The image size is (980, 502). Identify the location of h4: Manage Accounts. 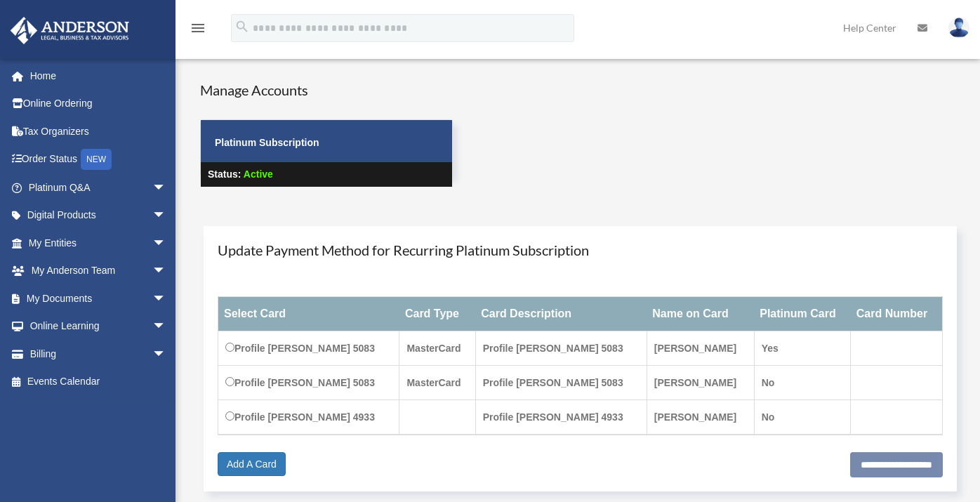
(326, 90).